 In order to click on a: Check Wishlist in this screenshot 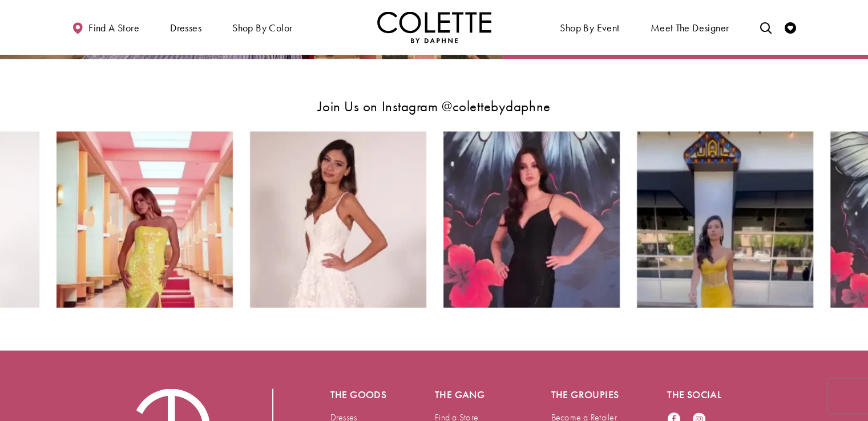, I will do `click(791, 27)`.